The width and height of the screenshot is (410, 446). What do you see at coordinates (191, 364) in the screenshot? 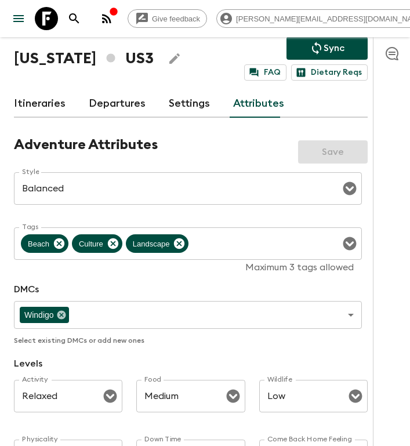
I see `p: Levels` at bounding box center [191, 364].